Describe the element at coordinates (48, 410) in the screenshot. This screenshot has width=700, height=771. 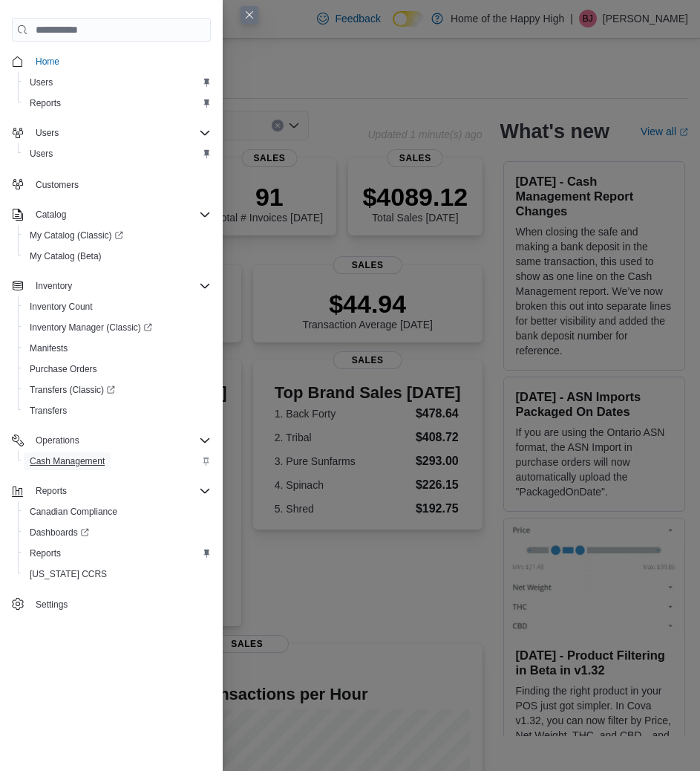
I see `a: Transfers` at that location.